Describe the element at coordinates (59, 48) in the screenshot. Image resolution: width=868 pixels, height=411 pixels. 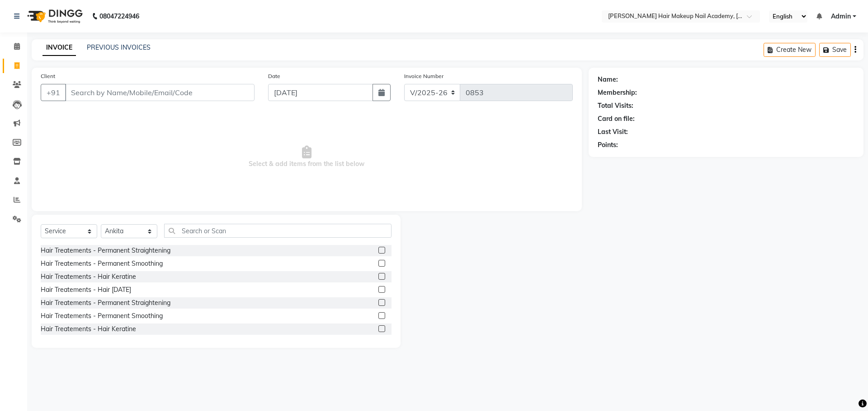
I see `a: INVOICE` at that location.